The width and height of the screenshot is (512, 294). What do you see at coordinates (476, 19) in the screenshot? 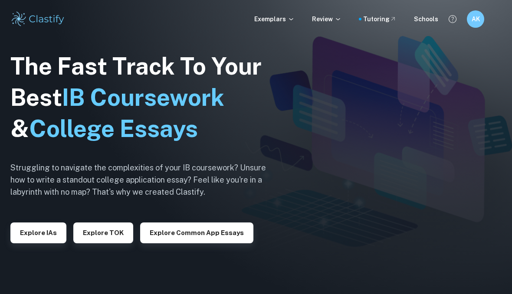
I see `h6: AK` at bounding box center [476, 19].